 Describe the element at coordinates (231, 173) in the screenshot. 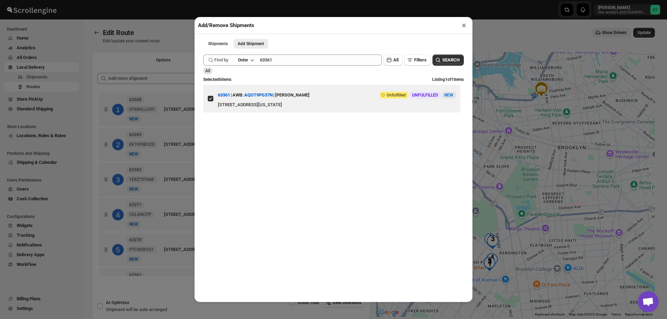

I see `div: Selected Shipments` at that location.